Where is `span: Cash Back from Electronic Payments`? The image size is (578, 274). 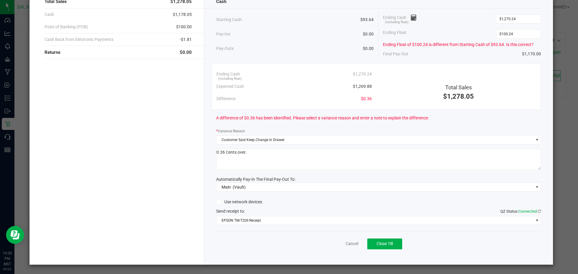
span: Cash Back from Electronic Payments is located at coordinates (79, 39).